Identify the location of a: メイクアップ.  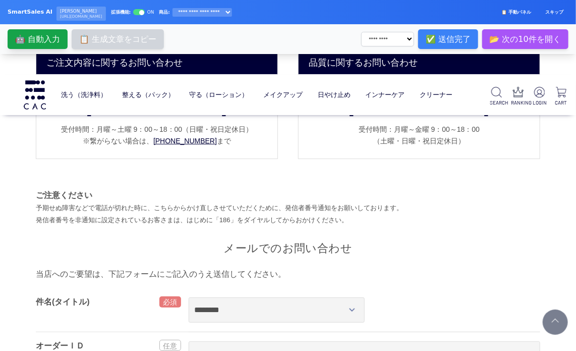
(283, 94).